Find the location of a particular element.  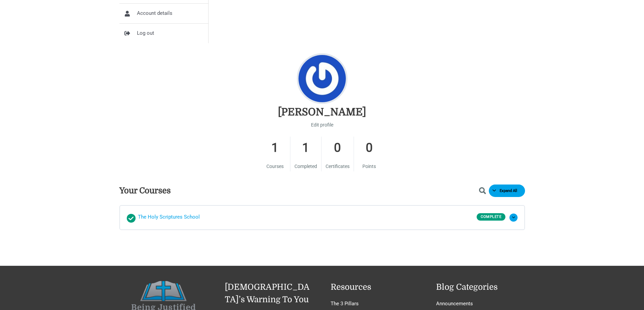

a: Announcements is located at coordinates (454, 304).